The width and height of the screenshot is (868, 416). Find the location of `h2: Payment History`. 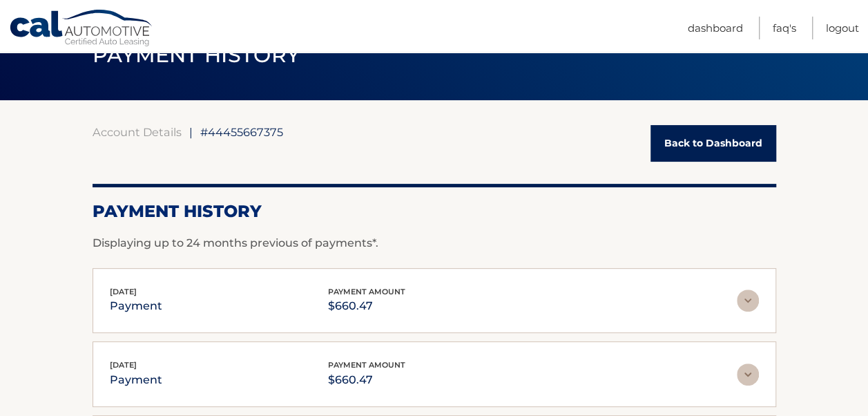

h2: Payment History is located at coordinates (434, 211).